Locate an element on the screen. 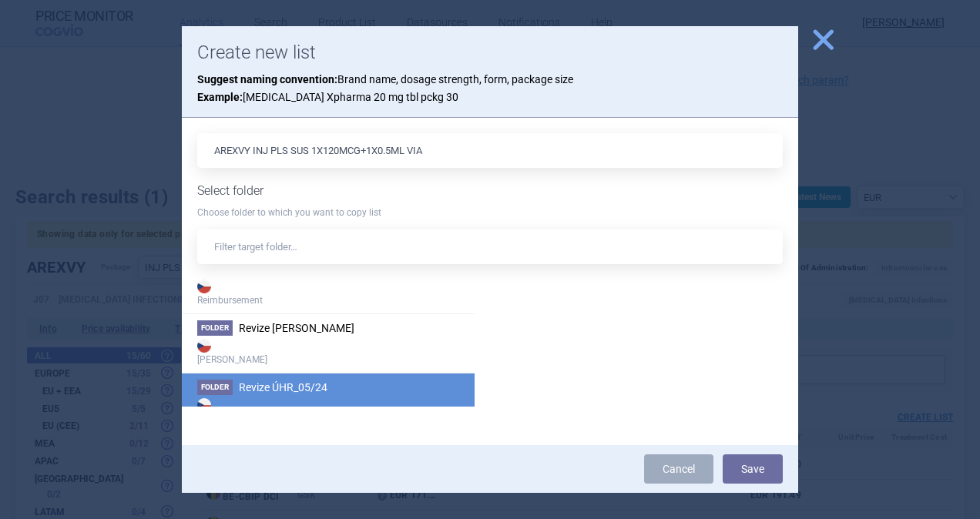 This screenshot has width=980, height=519. span: Revize ÚHR_05/24 is located at coordinates (282, 387).